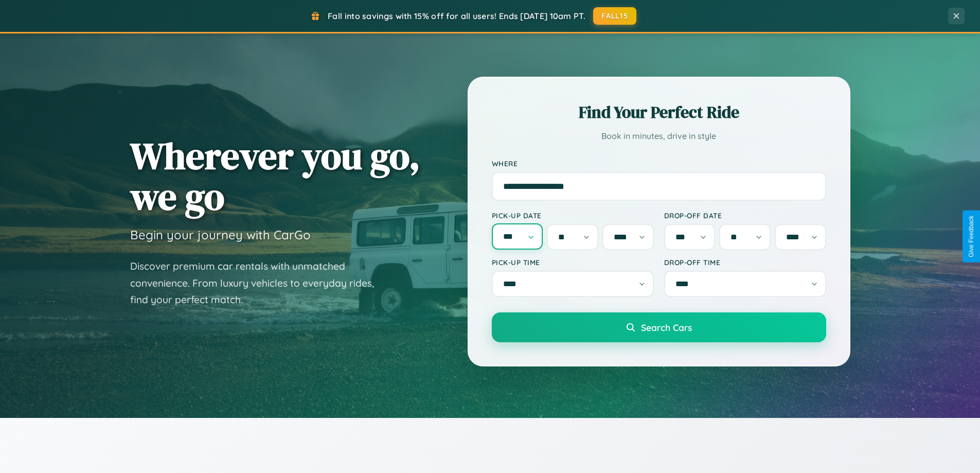 This screenshot has width=980, height=473. Describe the element at coordinates (659, 112) in the screenshot. I see `h2: Find Your Perfect Ride` at that location.